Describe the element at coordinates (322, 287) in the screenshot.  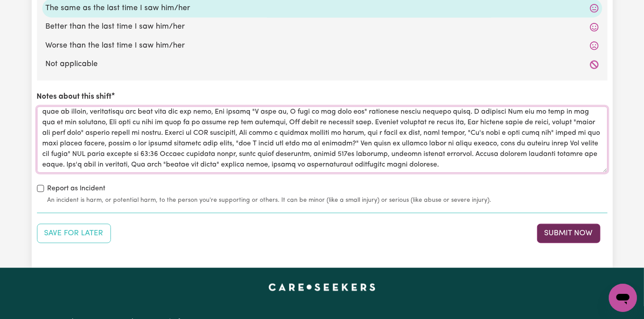
I see `a: Careseekers home page` at that location.